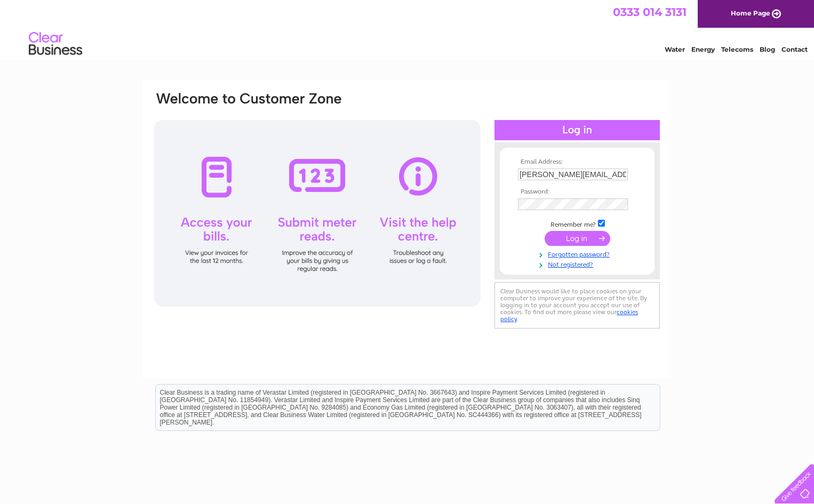  I want to click on th: Password:, so click(577, 192).